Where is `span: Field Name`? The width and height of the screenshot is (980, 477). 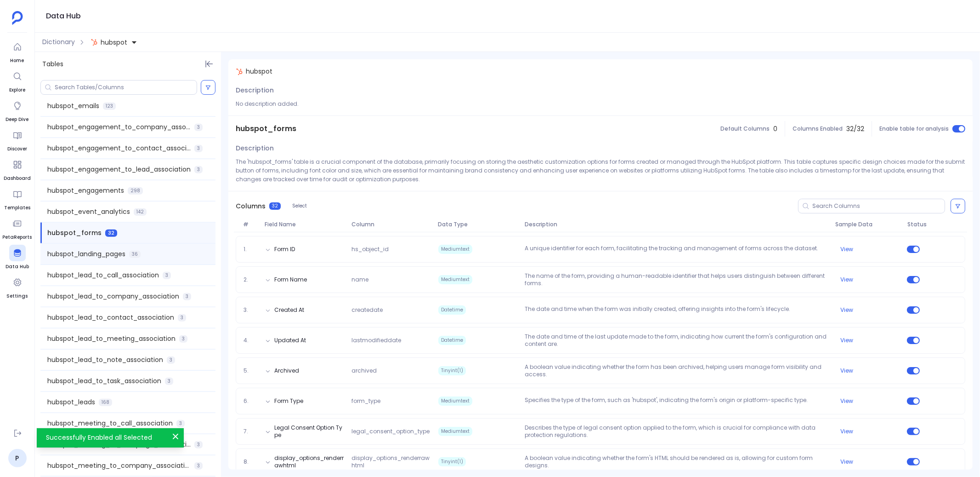
span: Field Name is located at coordinates (304, 224).